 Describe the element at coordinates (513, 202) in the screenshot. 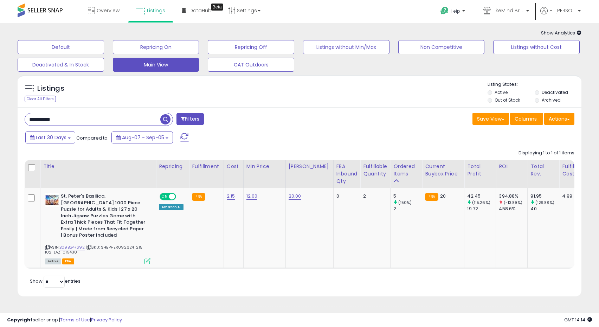

I see `small: (-13.89%)` at that location.